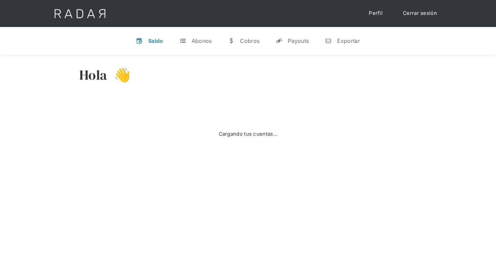 This screenshot has height=269, width=496. I want to click on div: v, so click(139, 41).